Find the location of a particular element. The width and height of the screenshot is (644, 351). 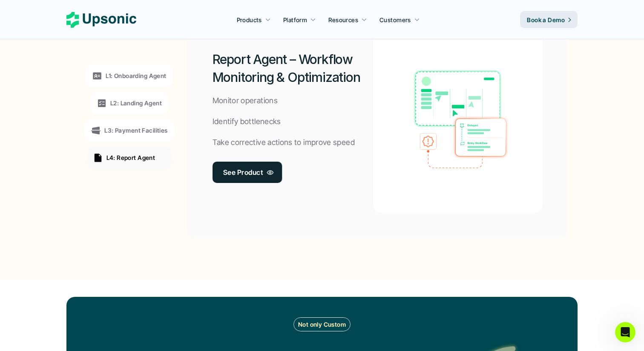

p: Book a Demo is located at coordinates (546, 20).